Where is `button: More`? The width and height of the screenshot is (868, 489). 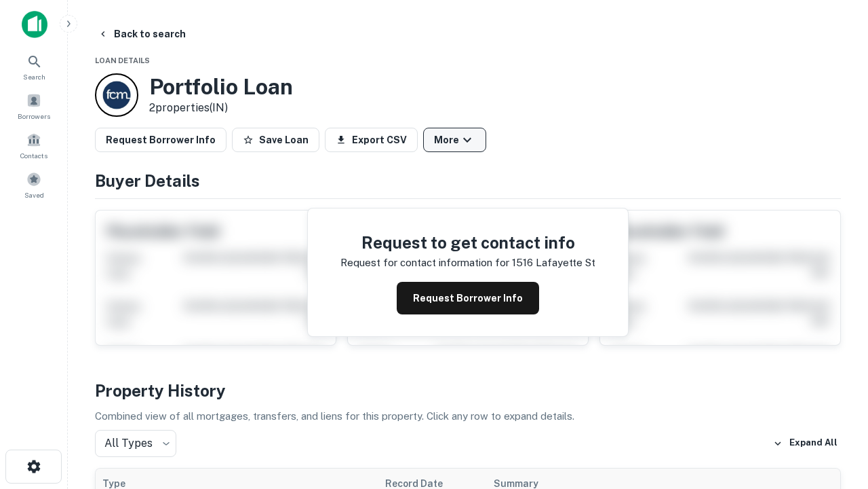
button: More is located at coordinates (454, 140).